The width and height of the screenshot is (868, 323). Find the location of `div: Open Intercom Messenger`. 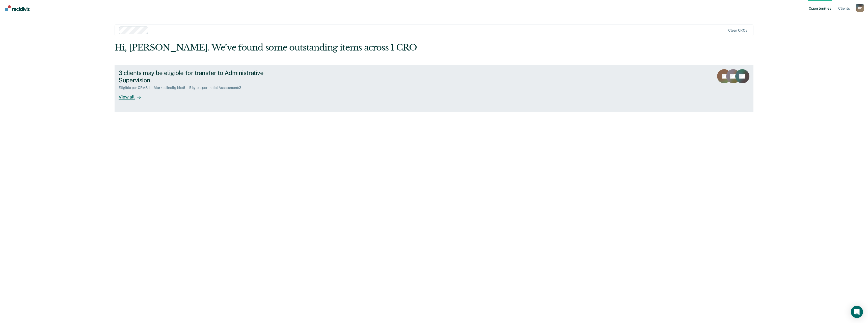

div: Open Intercom Messenger is located at coordinates (857, 312).